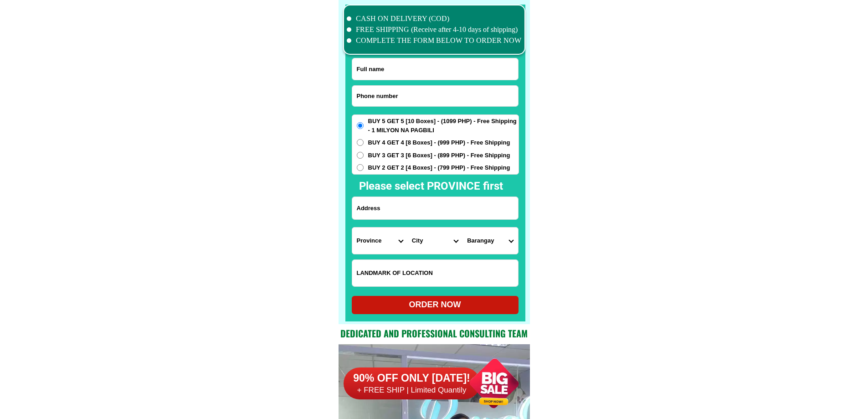  Describe the element at coordinates (490, 241) in the screenshot. I see `select: Select commune` at that location.